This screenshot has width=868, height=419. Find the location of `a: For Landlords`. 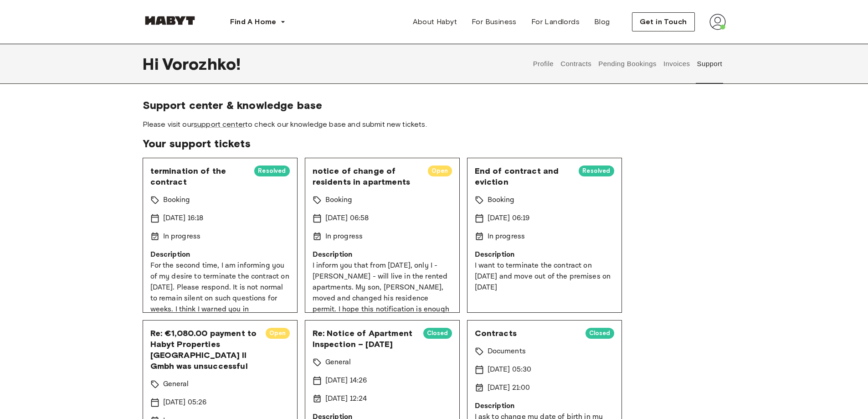

a: For Landlords is located at coordinates (555, 22).